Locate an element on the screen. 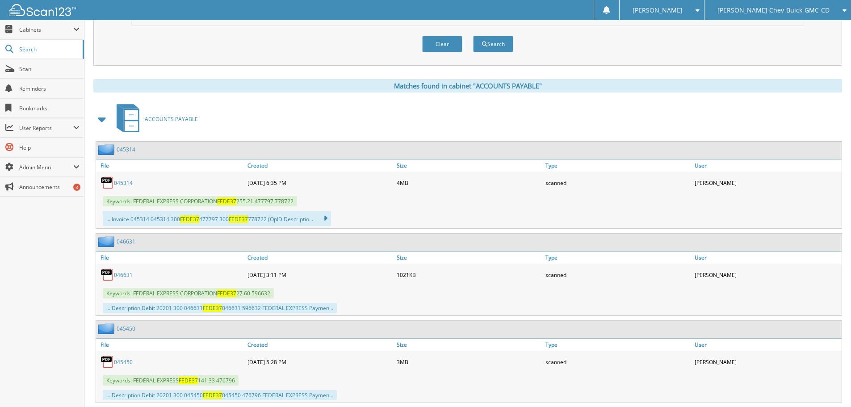 The image size is (851, 407). div: 3MB is located at coordinates (469, 362).